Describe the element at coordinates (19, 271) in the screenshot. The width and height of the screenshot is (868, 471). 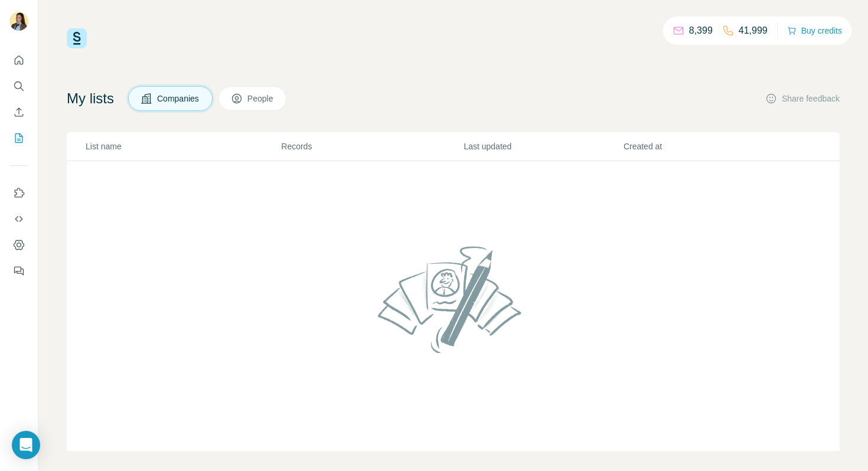
I see `button: Feedback` at that location.